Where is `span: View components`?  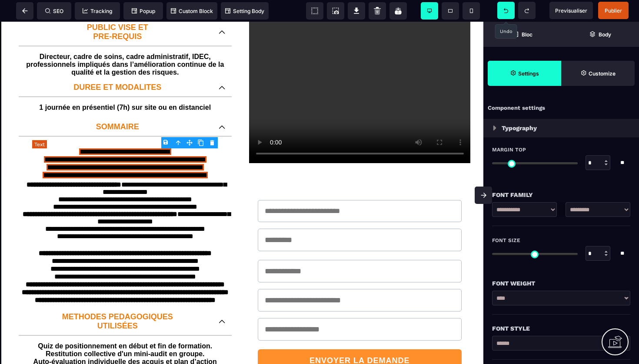 span: View components is located at coordinates (315, 11).